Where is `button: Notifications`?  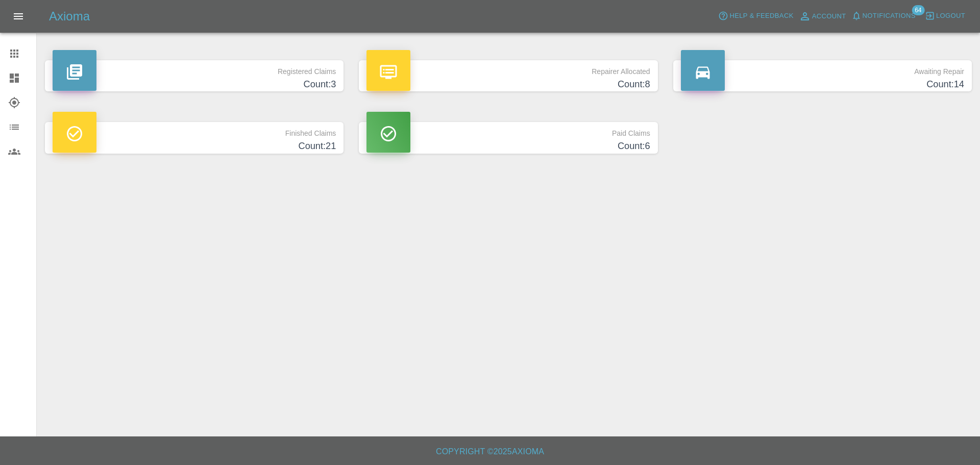
button: Notifications is located at coordinates (883, 16).